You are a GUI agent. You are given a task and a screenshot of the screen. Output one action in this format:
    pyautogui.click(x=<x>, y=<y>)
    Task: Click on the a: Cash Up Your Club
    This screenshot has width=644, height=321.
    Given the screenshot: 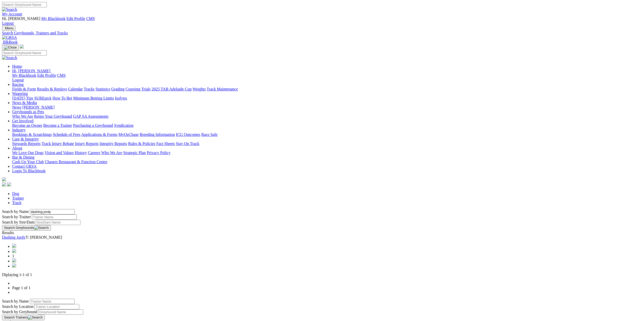 What is the action you would take?
    pyautogui.click(x=28, y=161)
    